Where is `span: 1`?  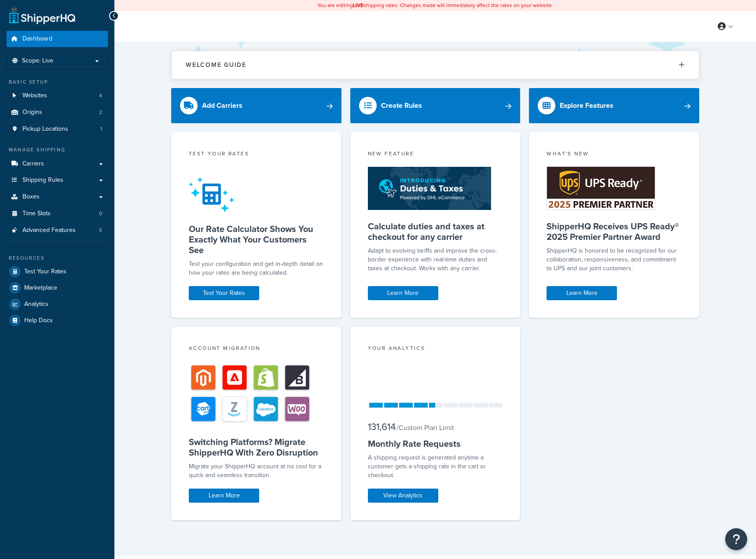 span: 1 is located at coordinates (101, 129).